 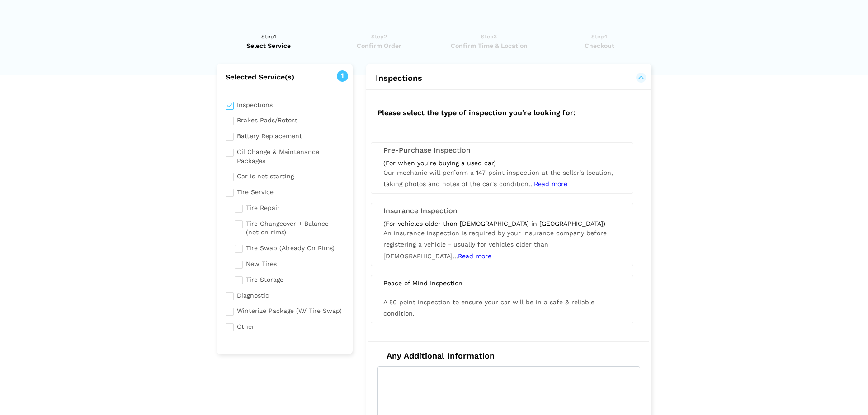 What do you see at coordinates (342, 76) in the screenshot?
I see `span: 1` at bounding box center [342, 76].